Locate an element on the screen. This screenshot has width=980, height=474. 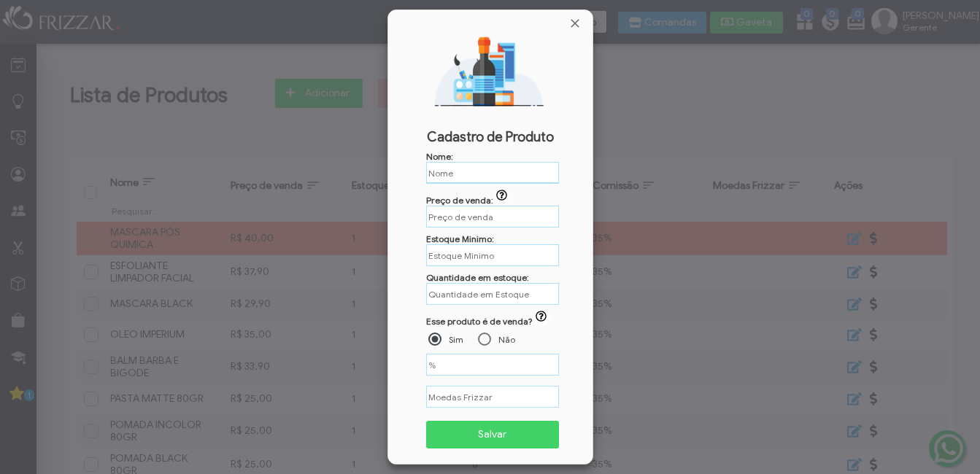
input: Comissão is located at coordinates (492, 365).